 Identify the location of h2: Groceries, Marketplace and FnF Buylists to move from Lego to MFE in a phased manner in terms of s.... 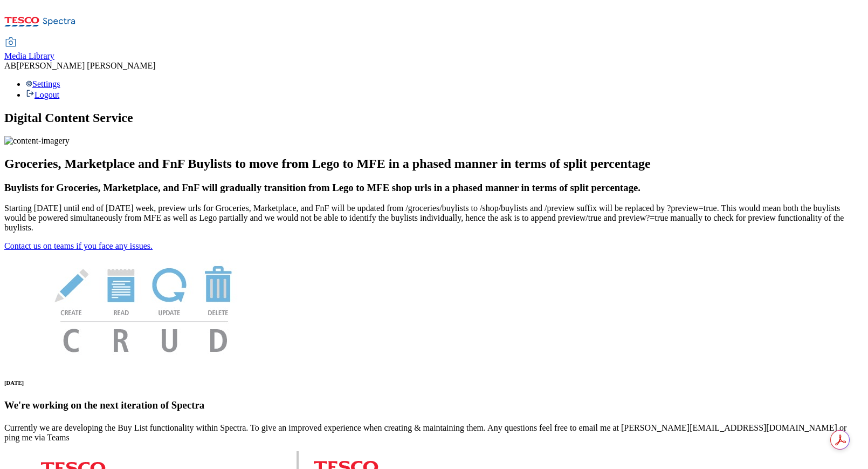
(434, 163).